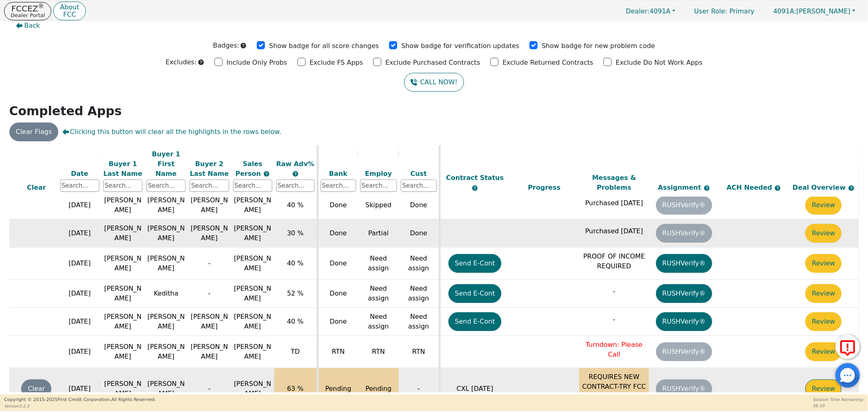  What do you see at coordinates (295, 388) in the screenshot?
I see `span: 63 %` at bounding box center [295, 388].